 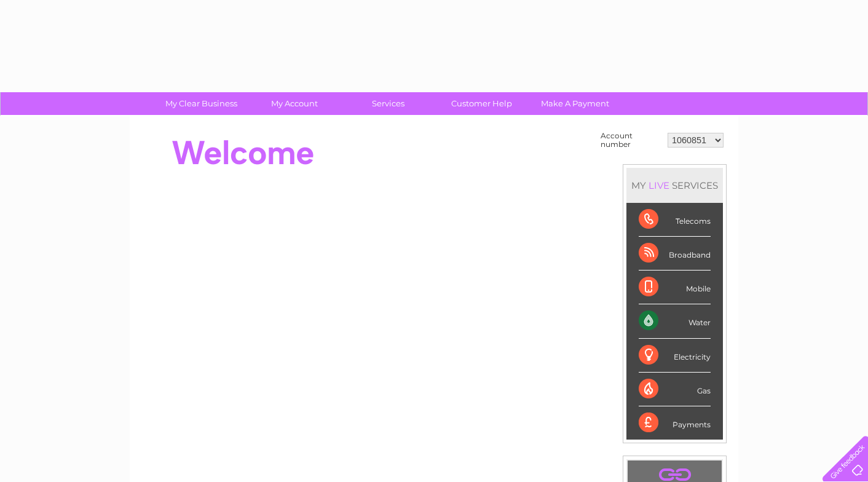 I want to click on div: Mobile, so click(x=675, y=287).